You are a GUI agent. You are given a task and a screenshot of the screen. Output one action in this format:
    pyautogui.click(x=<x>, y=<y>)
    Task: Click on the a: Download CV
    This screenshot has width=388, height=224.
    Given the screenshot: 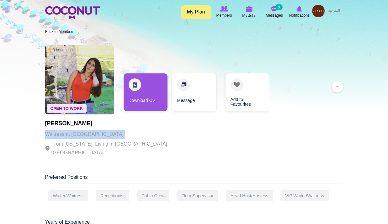 What is the action you would take?
    pyautogui.click(x=146, y=92)
    